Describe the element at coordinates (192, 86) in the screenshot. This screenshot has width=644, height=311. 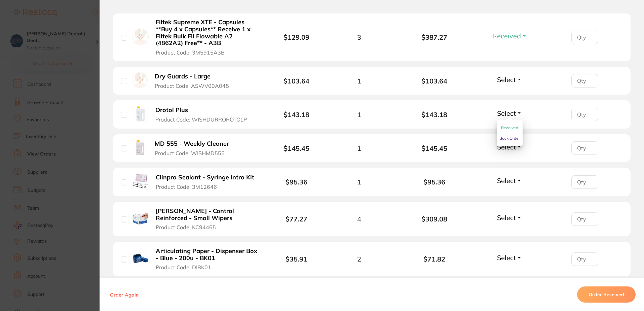
I see `span: Product Code: ASWV00A045` at that location.